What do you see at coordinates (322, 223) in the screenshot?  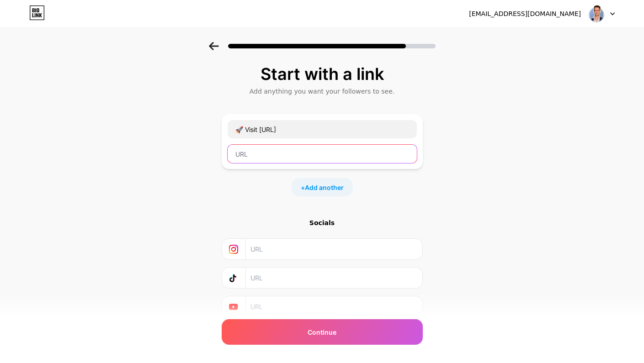 I see `div: Socials` at bounding box center [322, 223].